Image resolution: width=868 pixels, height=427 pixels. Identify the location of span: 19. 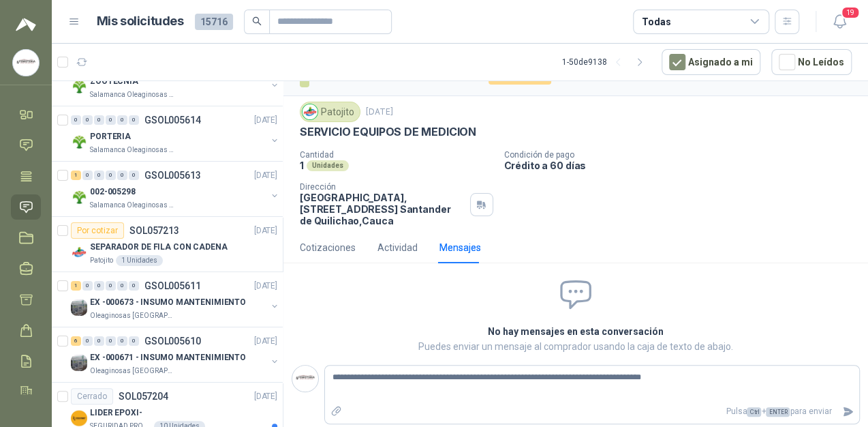
(850, 12).